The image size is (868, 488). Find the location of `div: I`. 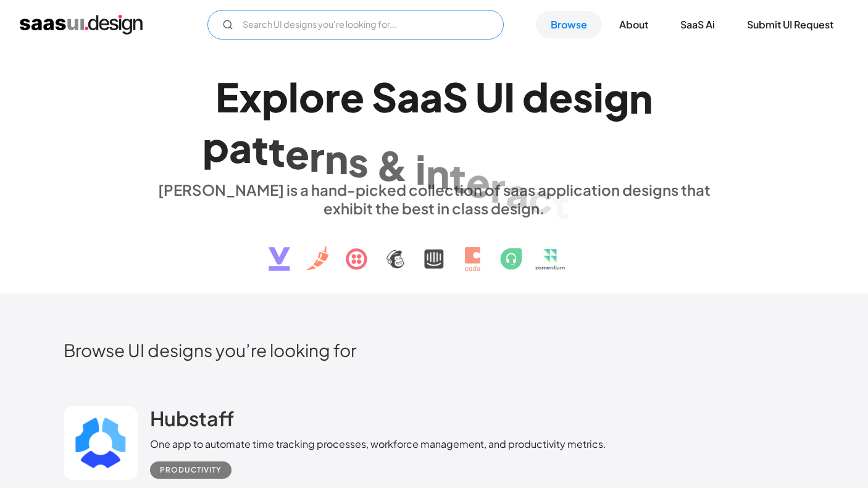

div: I is located at coordinates (510, 96).